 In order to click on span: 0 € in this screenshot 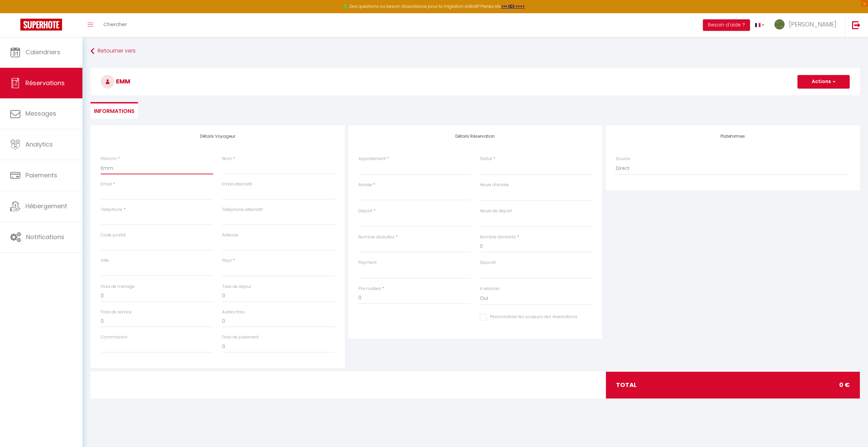, I will do `click(845, 385)`.